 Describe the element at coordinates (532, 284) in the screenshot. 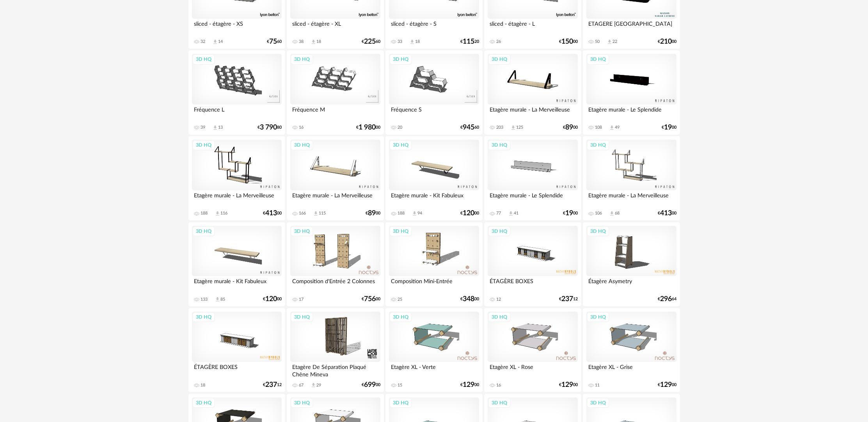

I see `div: ÉTAGÈRE BOXES` at that location.